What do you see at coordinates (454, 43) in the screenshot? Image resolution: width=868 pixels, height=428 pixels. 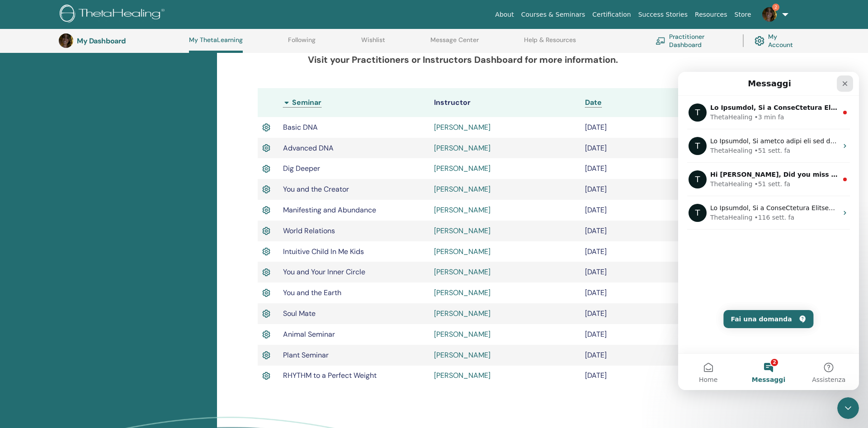 I see `a: Message Center` at bounding box center [454, 43].